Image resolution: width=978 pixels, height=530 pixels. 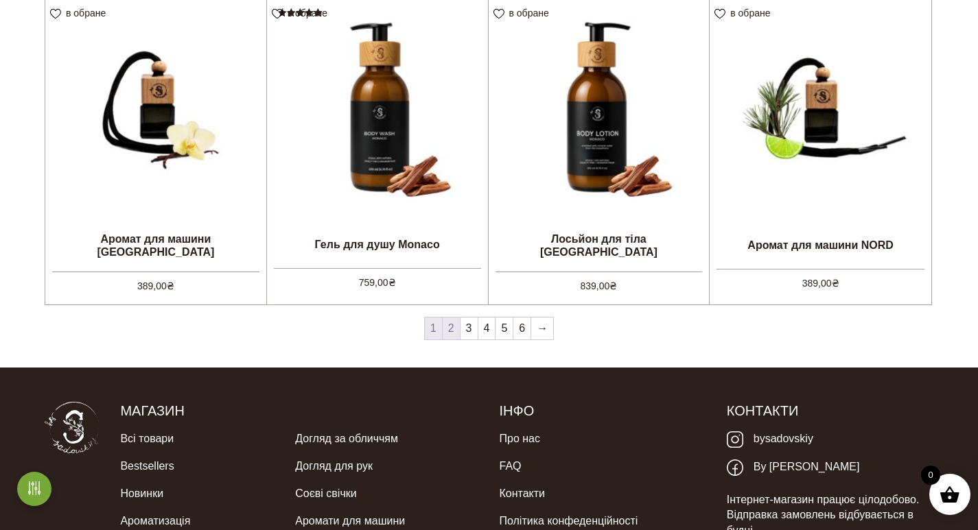 I want to click on a: FAQ, so click(x=510, y=466).